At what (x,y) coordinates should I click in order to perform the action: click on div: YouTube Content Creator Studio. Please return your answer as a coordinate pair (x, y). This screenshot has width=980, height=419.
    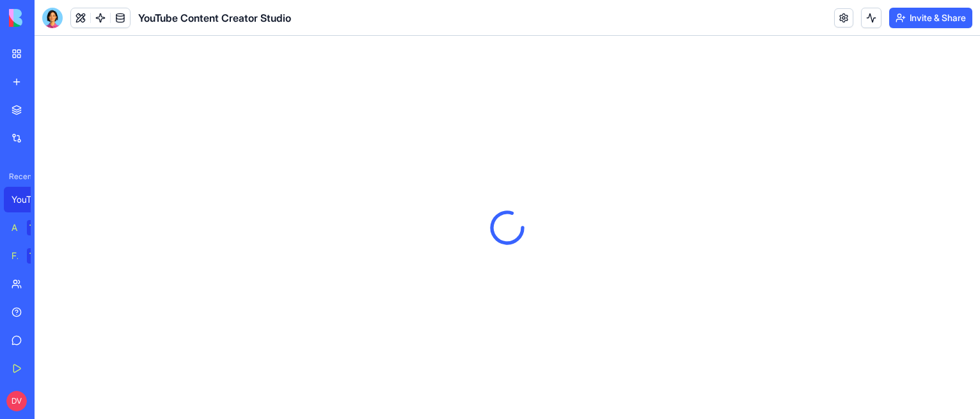
    Looking at the image, I should click on (29, 199).